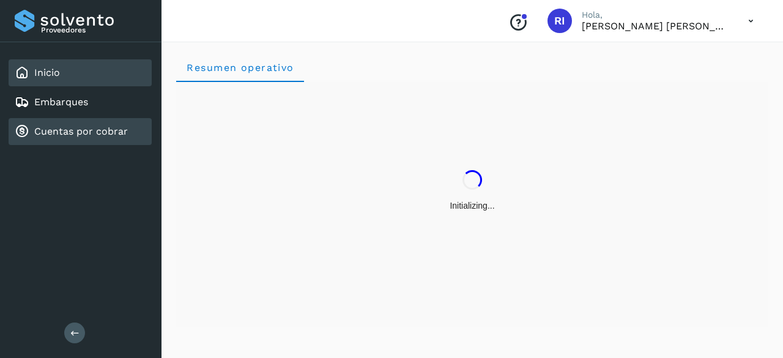 This screenshot has height=358, width=783. I want to click on span: Resumen operativo, so click(240, 67).